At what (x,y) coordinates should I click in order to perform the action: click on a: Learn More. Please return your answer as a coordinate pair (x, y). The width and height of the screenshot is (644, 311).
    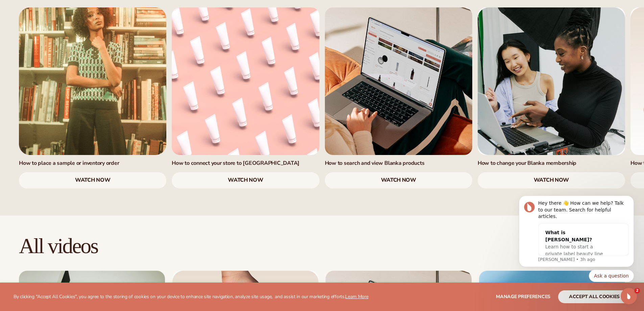
    Looking at the image, I should click on (357, 297).